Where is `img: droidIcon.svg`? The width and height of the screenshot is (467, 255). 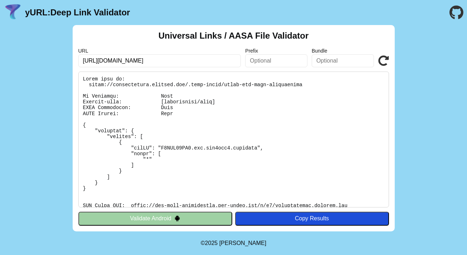 img: droidIcon.svg is located at coordinates (177, 218).